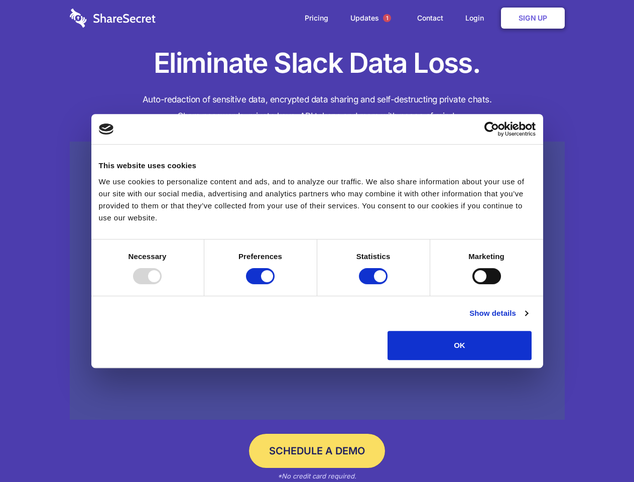 The height and width of the screenshot is (482, 634). I want to click on strong: Necessary, so click(147, 256).